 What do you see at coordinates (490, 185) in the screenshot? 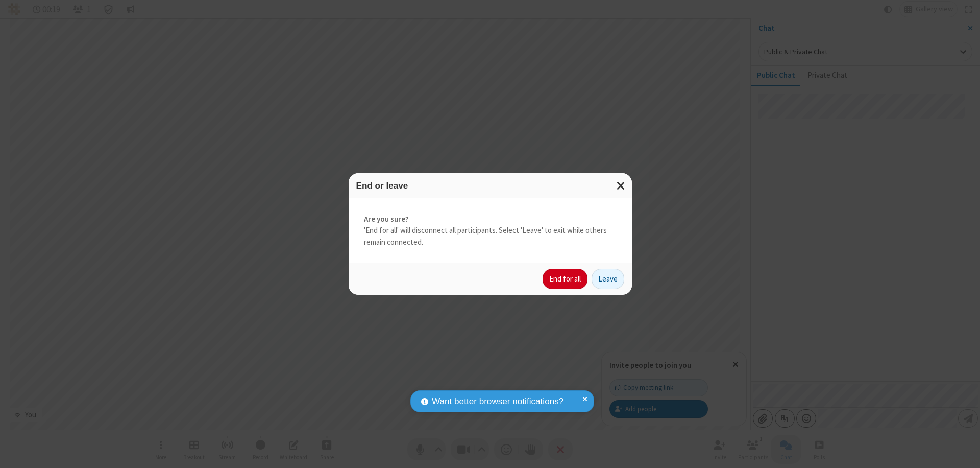
I see `h3: End or leave` at bounding box center [490, 185].